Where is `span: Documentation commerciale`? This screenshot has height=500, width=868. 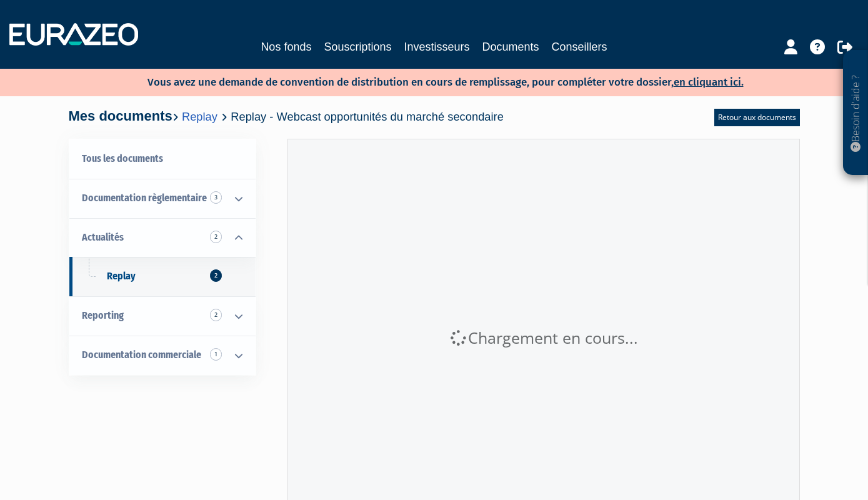 span: Documentation commerciale is located at coordinates (142, 355).